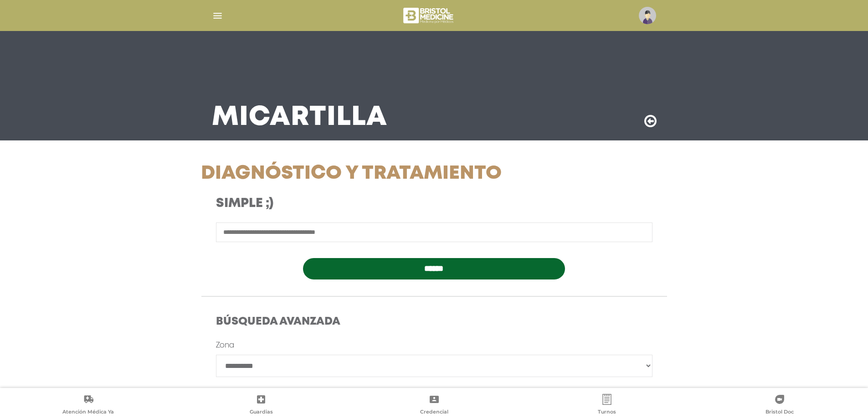 The height and width of the screenshot is (419, 868). What do you see at coordinates (225, 346) in the screenshot?
I see `label: Zona` at bounding box center [225, 346].